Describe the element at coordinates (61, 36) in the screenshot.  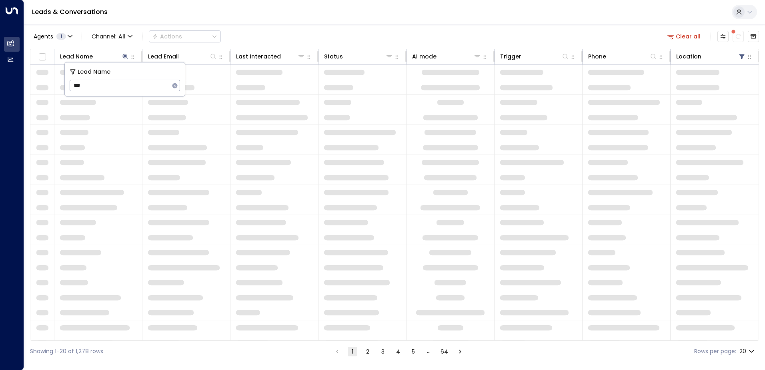
I see `span: 1` at that location.